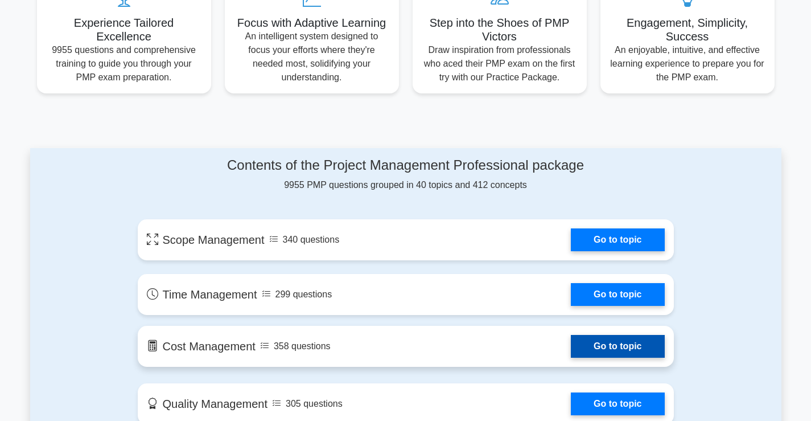  Describe the element at coordinates (312, 23) in the screenshot. I see `h5: Focus with Adaptive Learning` at that location.